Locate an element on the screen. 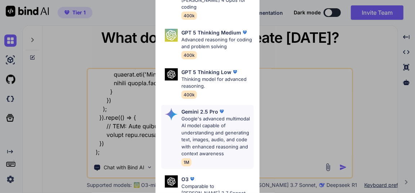 Image resolution: width=415 pixels, height=193 pixels. p: GPT 5 Thinking Medium is located at coordinates (211, 32).